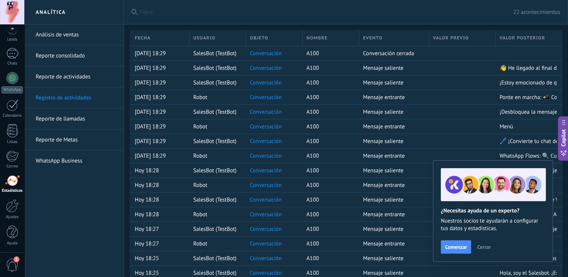  Describe the element at coordinates (204, 38) in the screenshot. I see `span: Usuario` at that location.